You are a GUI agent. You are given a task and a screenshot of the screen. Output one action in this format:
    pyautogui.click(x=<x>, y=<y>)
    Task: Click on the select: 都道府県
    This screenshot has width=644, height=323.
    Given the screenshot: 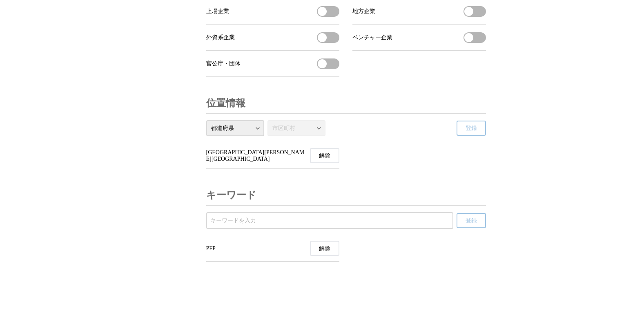 What is the action you would take?
    pyautogui.click(x=235, y=128)
    